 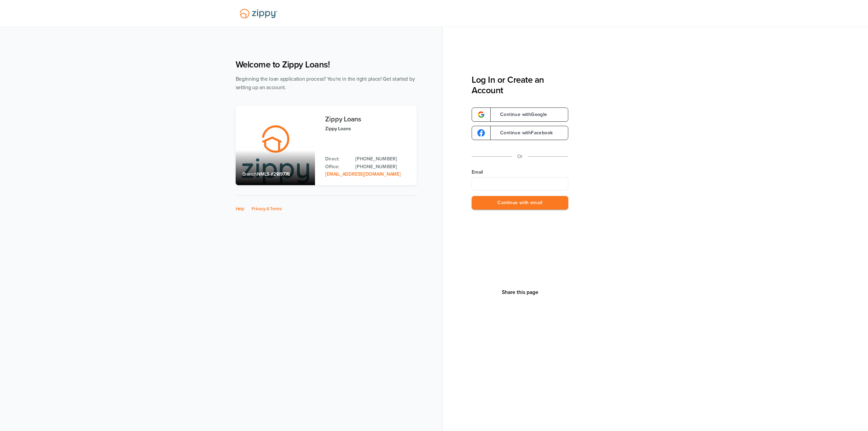 What do you see at coordinates (363, 174) in the screenshot?
I see `a: Email Address: zippyguide@zippymh.com` at bounding box center [363, 174].